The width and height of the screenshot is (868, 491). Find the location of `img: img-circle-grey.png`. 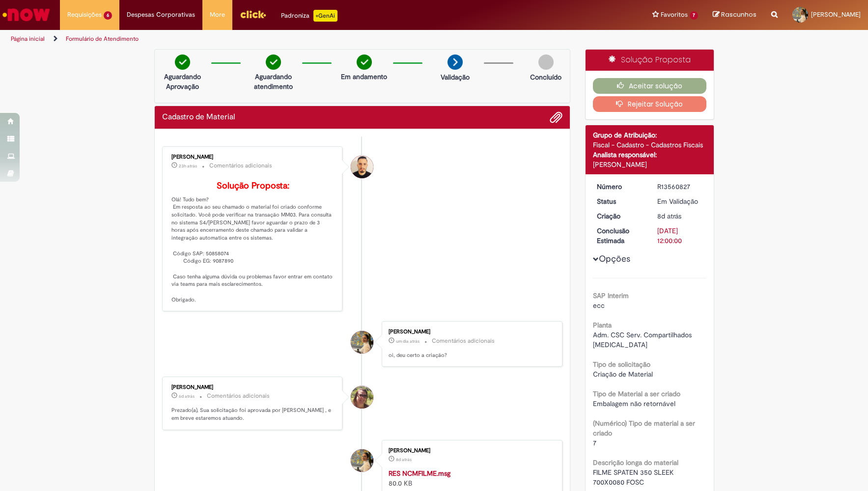

img: img-circle-grey.png is located at coordinates (545, 62).